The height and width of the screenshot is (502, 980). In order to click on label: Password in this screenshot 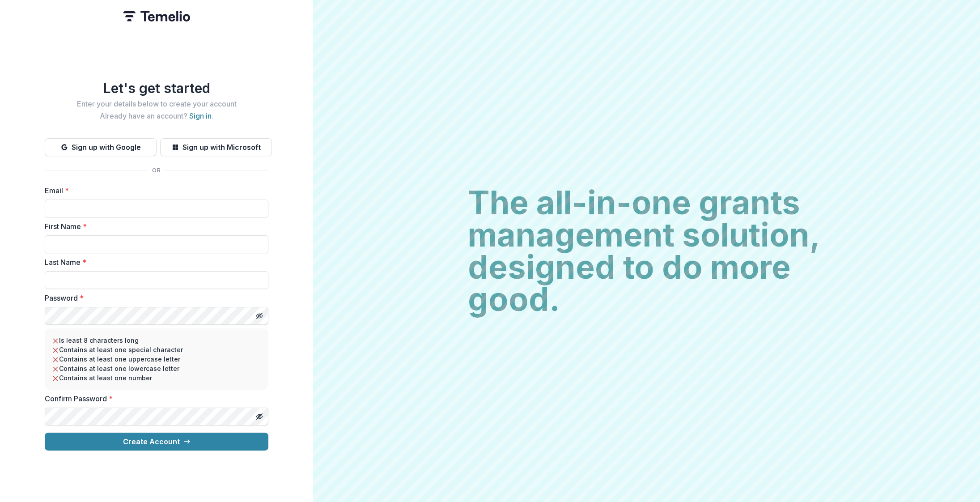, I will do `click(154, 298)`.